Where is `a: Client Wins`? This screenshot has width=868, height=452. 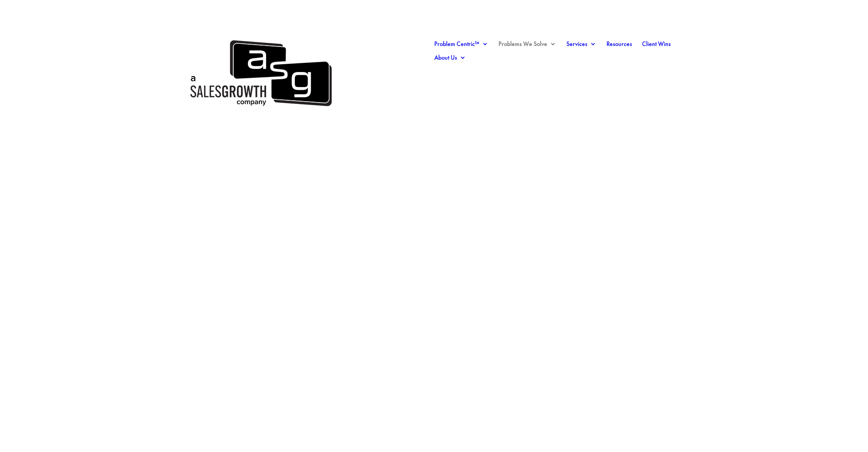 a: Client Wins is located at coordinates (656, 45).